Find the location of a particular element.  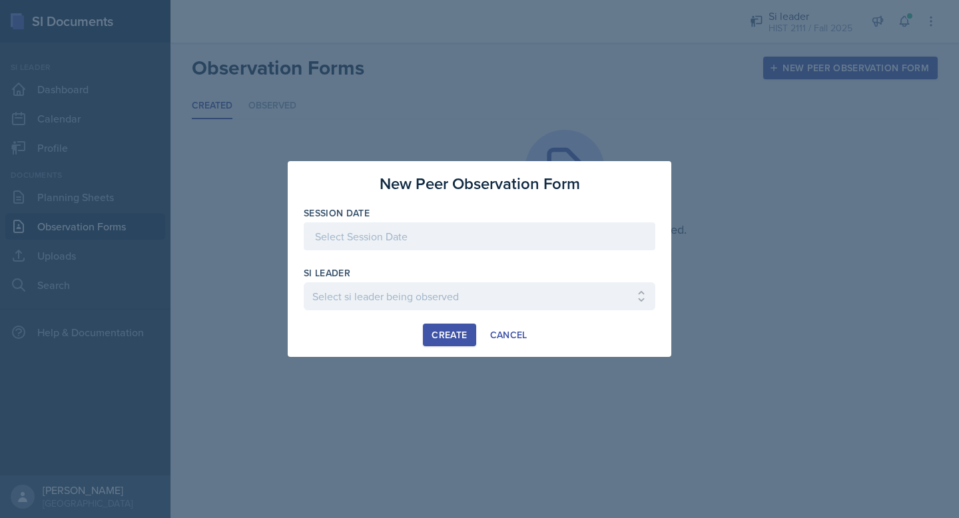

div: Create is located at coordinates (449, 335).